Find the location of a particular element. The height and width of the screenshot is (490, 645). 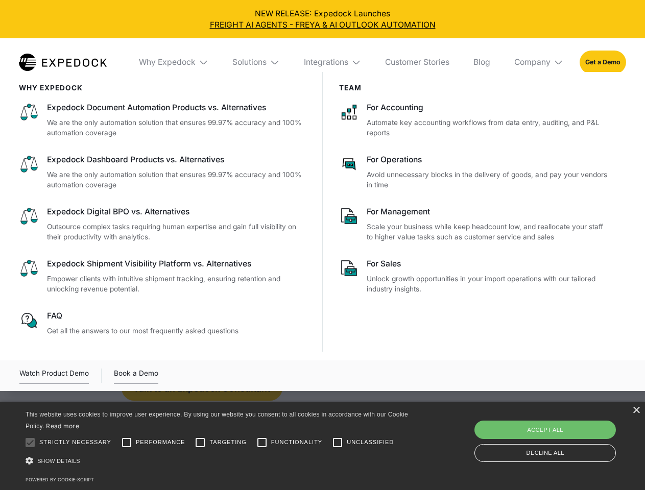

a: Book a Demo is located at coordinates (136, 376).